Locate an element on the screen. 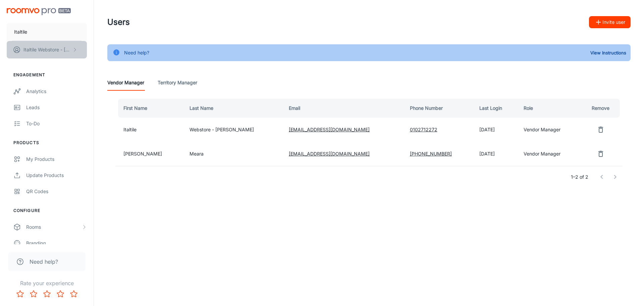 This screenshot has height=306, width=644. div: Need help? is located at coordinates (137, 53).